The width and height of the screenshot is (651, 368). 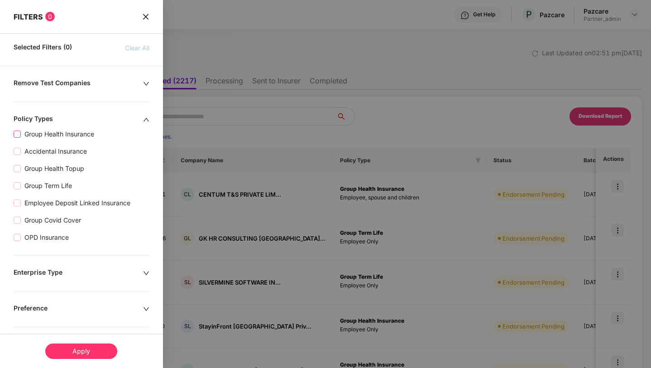 What do you see at coordinates (78, 120) in the screenshot?
I see `div: Policy Types` at bounding box center [78, 120].